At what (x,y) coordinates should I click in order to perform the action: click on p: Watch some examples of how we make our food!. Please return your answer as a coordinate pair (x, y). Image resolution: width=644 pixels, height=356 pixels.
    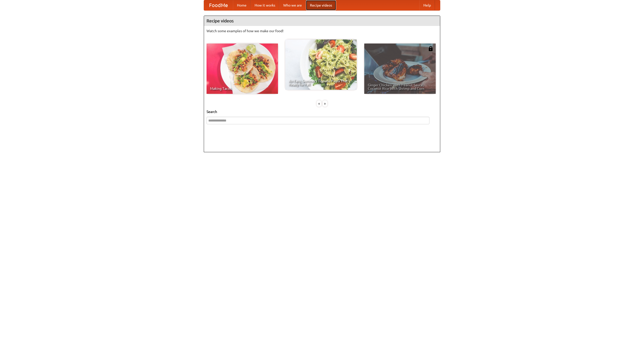
    Looking at the image, I should click on (322, 31).